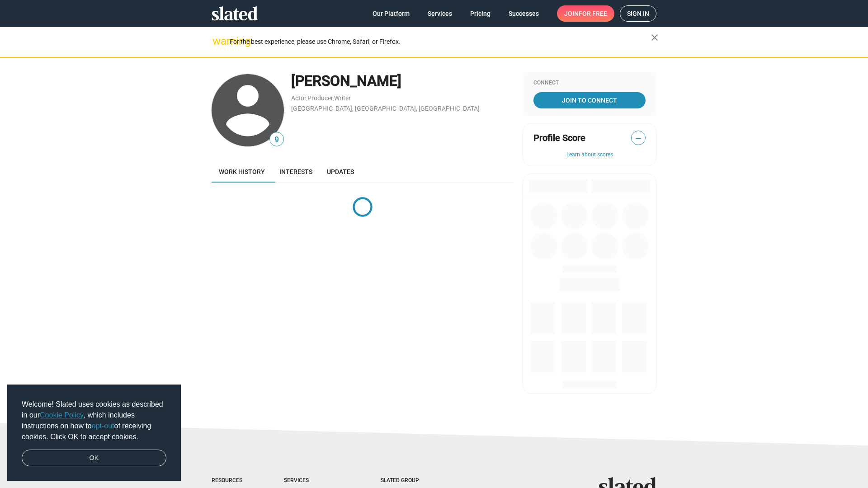 This screenshot has height=488, width=868. What do you see at coordinates (559, 138) in the screenshot?
I see `span: Profile Score` at bounding box center [559, 138].